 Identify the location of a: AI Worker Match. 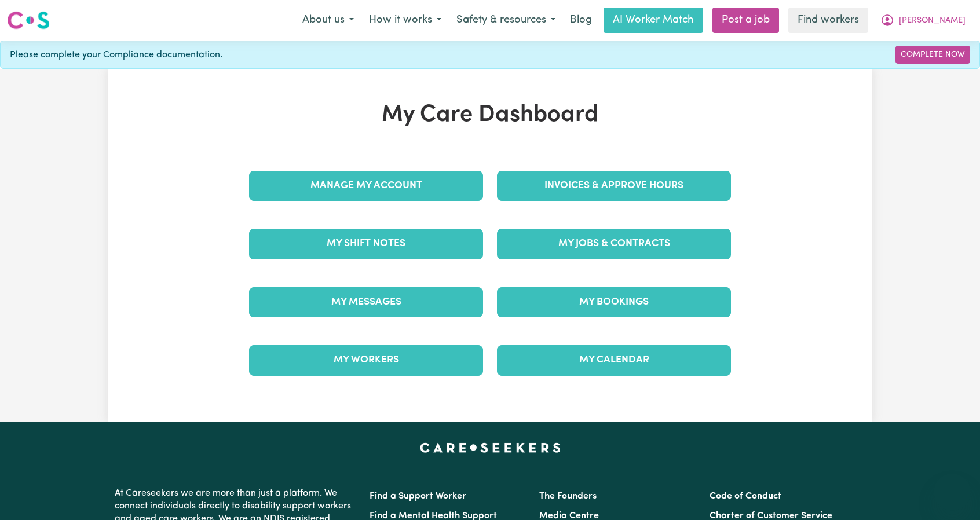
(653, 21).